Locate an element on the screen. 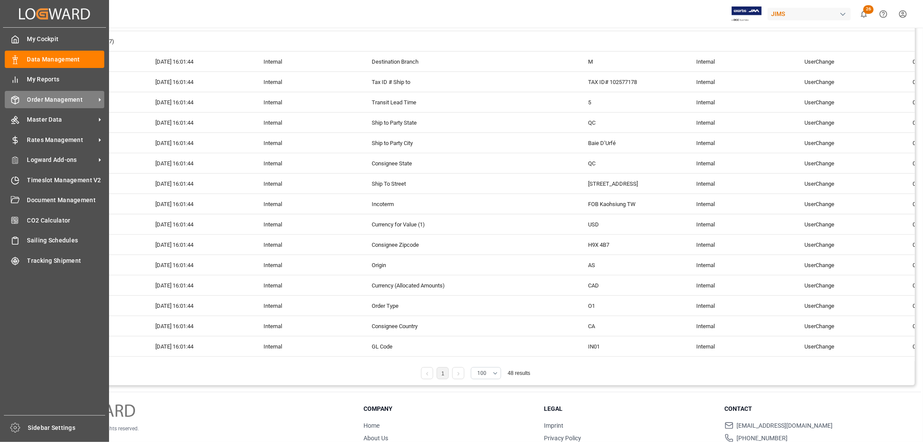 Image resolution: width=923 pixels, height=442 pixels. div: Ship To Street is located at coordinates (415, 183).